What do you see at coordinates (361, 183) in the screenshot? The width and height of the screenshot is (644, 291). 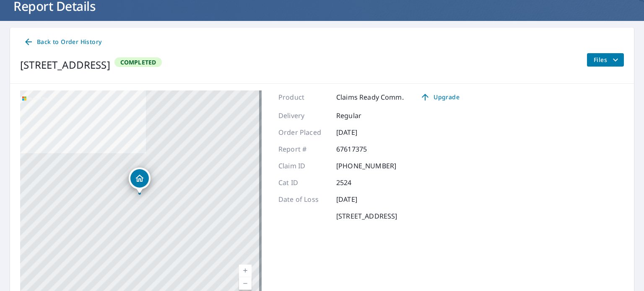 I see `p: 2524` at bounding box center [361, 183].